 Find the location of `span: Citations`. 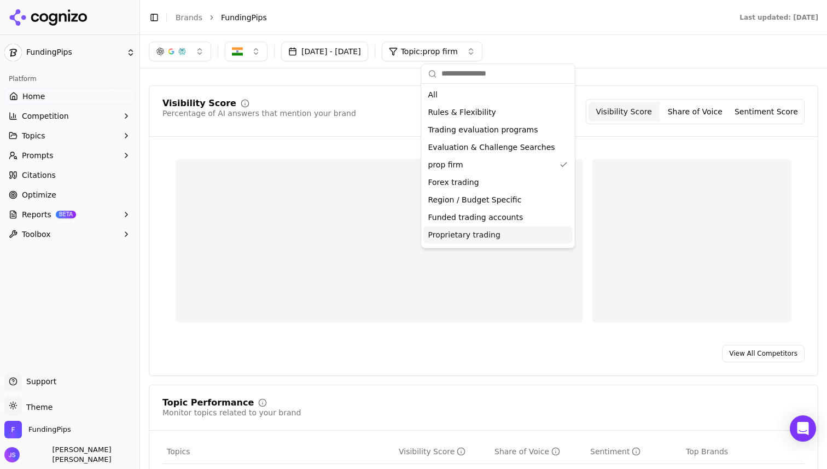

span: Citations is located at coordinates (39, 175).